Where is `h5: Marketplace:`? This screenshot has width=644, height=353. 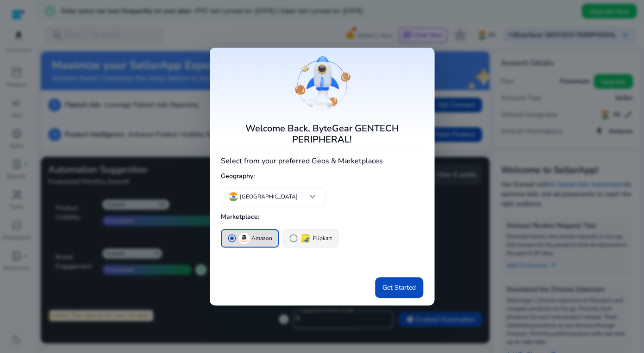 h5: Marketplace: is located at coordinates (322, 217).